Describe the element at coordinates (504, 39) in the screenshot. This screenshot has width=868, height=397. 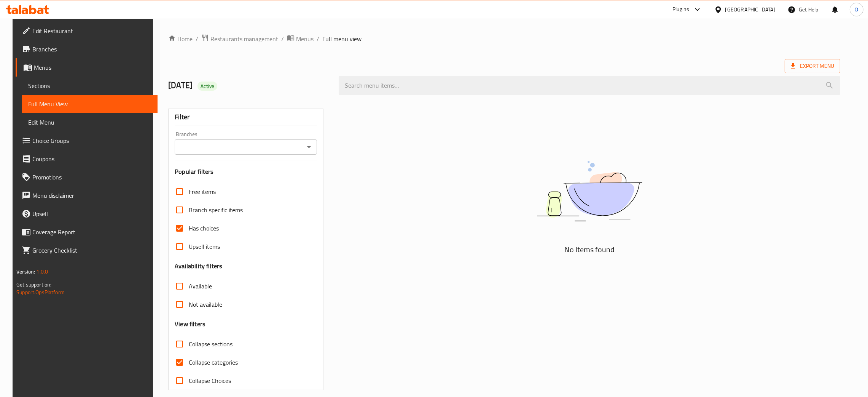
I see `nav: breadcrumb` at that location.